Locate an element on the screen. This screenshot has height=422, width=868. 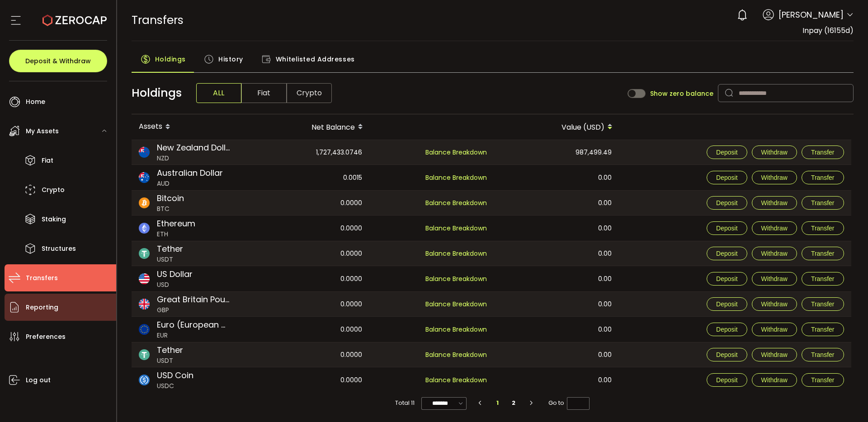
span: Log out is located at coordinates (38, 380).